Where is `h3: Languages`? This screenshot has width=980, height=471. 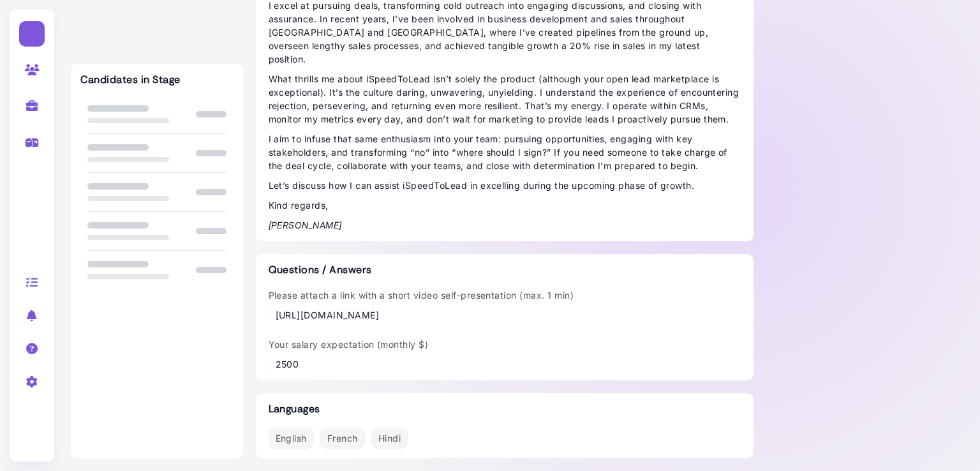 h3: Languages is located at coordinates (504, 409).